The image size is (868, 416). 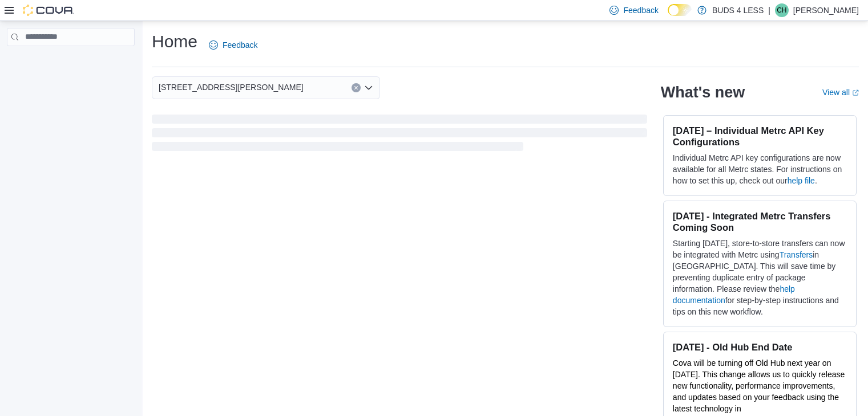 I want to click on nav: Complex example, so click(x=70, y=62).